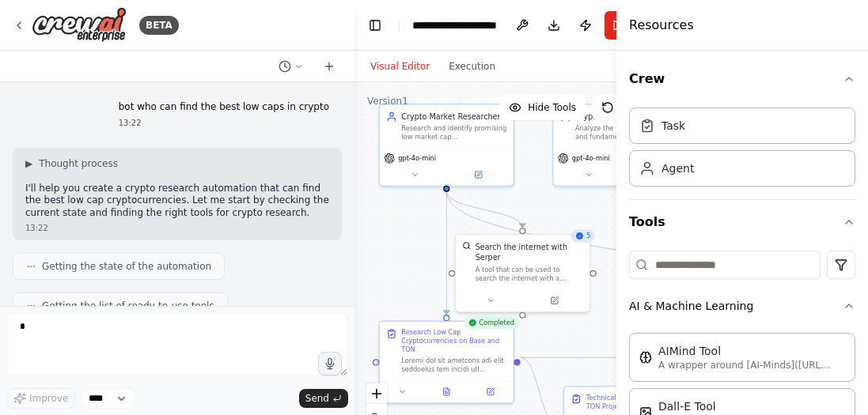 The width and height of the screenshot is (868, 415). I want to click on img: SerperDevTool, so click(466, 245).